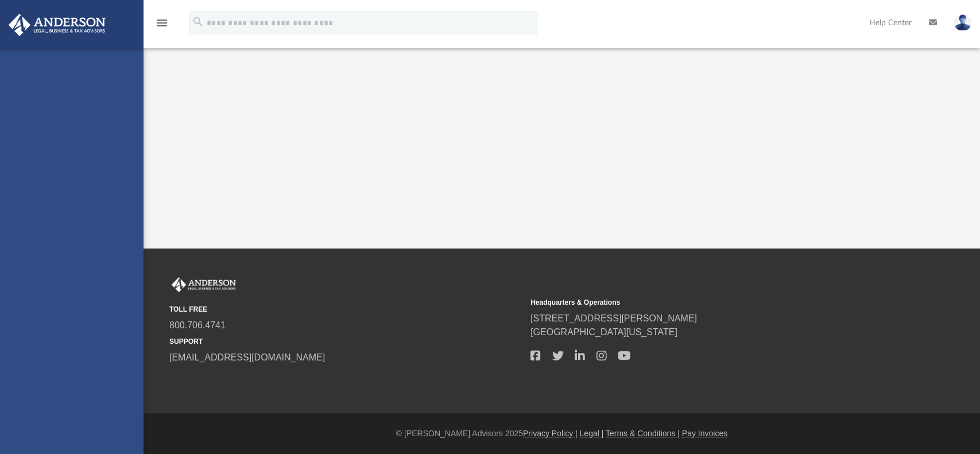  I want to click on a: Terms & Conditions |, so click(642, 433).